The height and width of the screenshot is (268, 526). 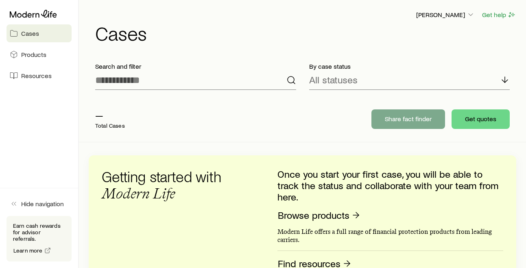 I want to click on p: Earn cash rewards for advisor referrals., so click(x=39, y=232).